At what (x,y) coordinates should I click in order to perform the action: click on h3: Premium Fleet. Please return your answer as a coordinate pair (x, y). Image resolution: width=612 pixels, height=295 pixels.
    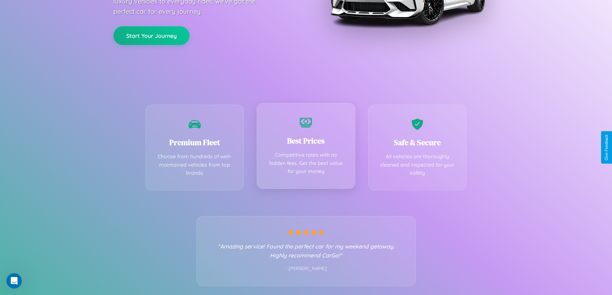
    Looking at the image, I should click on (195, 142).